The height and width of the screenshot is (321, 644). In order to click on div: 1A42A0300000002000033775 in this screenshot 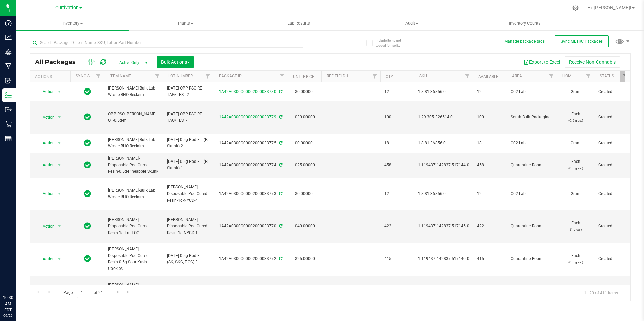, I will do `click(251, 143)`.